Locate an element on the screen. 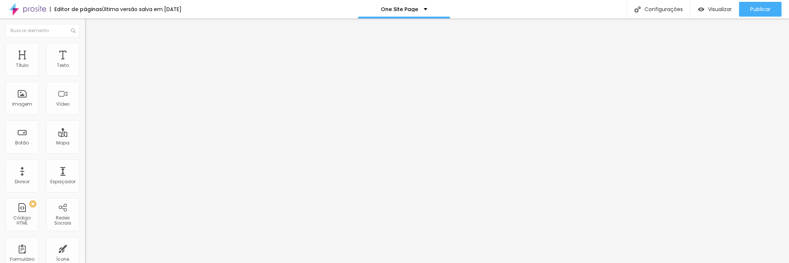 This screenshot has height=263, width=789. div: Vídeo is located at coordinates (63, 104).